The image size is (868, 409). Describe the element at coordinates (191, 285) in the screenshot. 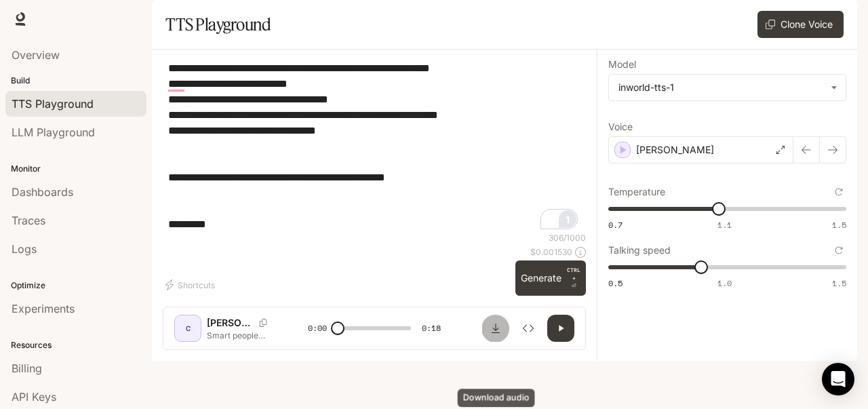

I see `button: Shortcuts` at that location.